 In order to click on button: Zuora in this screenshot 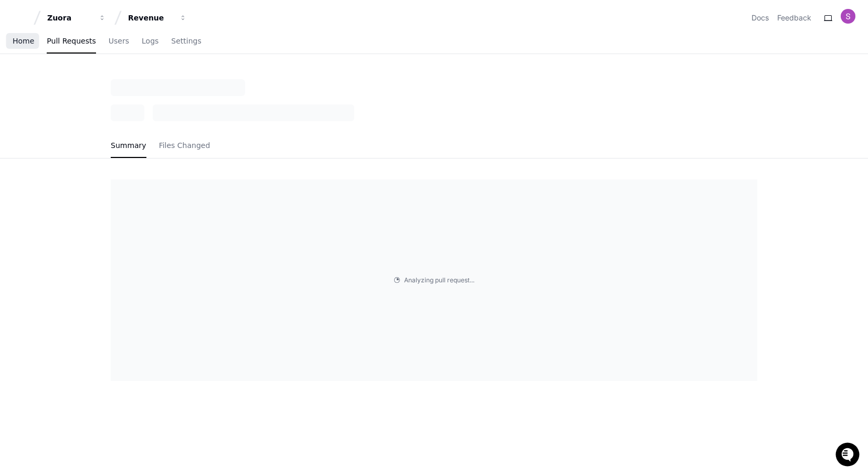, I will do `click(77, 18)`.